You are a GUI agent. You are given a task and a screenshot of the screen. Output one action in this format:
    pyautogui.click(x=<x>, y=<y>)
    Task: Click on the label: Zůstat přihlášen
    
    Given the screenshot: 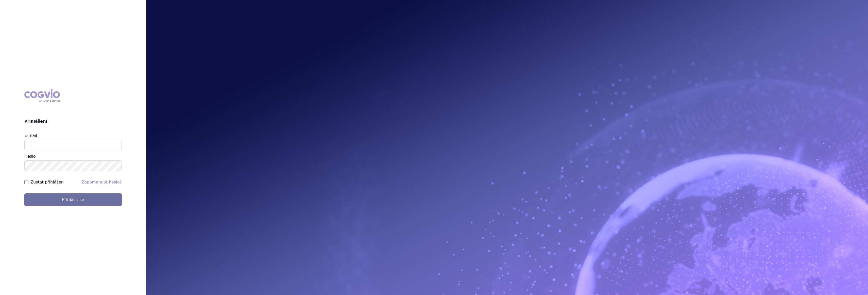 What is the action you would take?
    pyautogui.click(x=47, y=182)
    